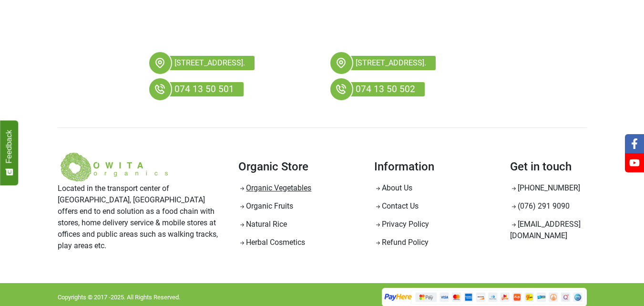  I want to click on h4: Organic Store, so click(299, 167).